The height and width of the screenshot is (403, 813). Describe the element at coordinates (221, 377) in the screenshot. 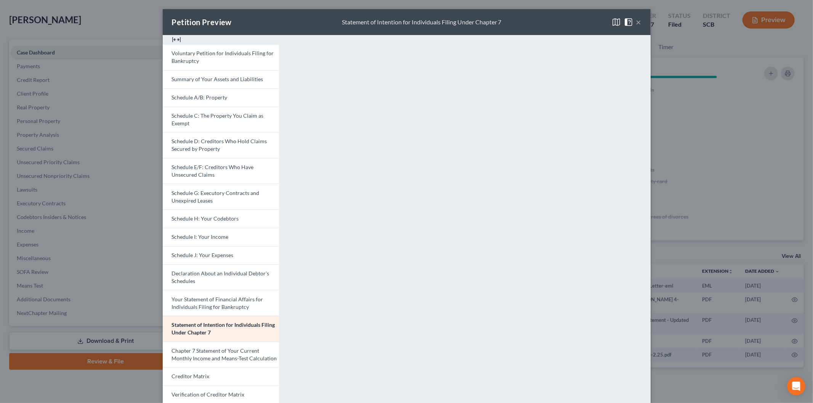

I see `a: Creditor Matrix` at that location.